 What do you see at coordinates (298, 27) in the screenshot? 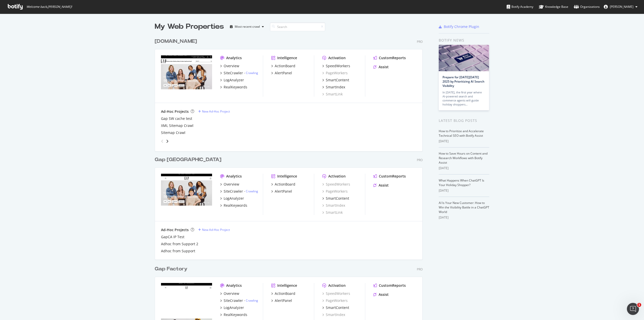
I see `input: Search` at bounding box center [298, 27].